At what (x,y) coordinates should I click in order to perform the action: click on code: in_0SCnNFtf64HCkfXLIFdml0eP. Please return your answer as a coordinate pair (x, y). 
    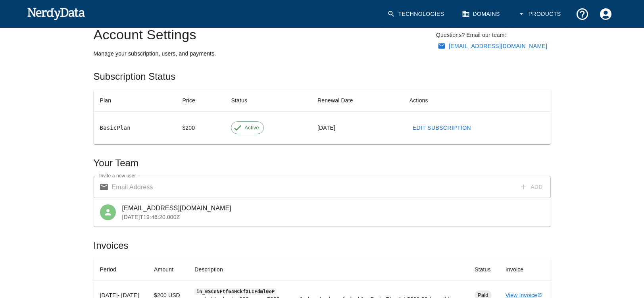
    Looking at the image, I should click on (235, 292).